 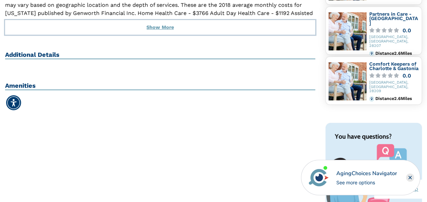 What do you see at coordinates (160, 55) in the screenshot?
I see `h2: Additional Details` at bounding box center [160, 55].